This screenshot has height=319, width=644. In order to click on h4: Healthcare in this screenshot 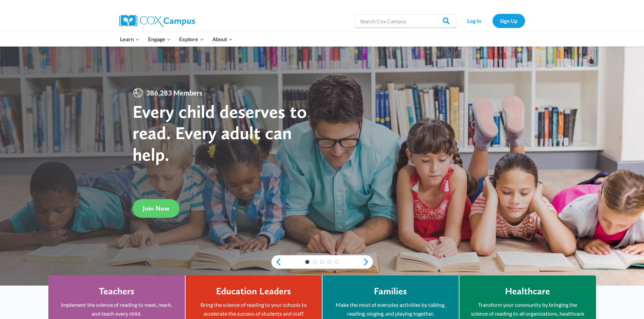, I will do `click(527, 292)`.